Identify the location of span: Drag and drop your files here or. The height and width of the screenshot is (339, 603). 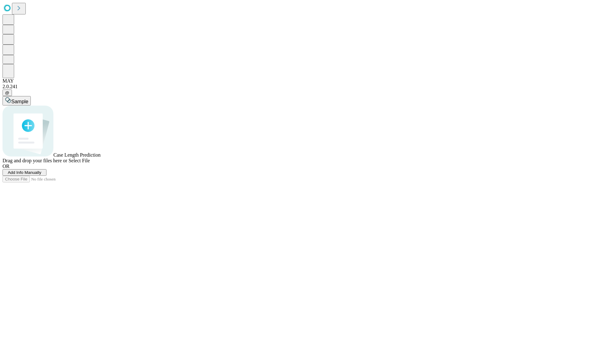
(35, 161).